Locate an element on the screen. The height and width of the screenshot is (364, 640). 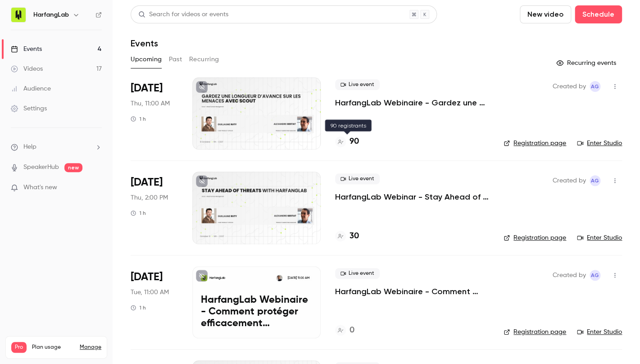
a: Manage is located at coordinates (90, 347).